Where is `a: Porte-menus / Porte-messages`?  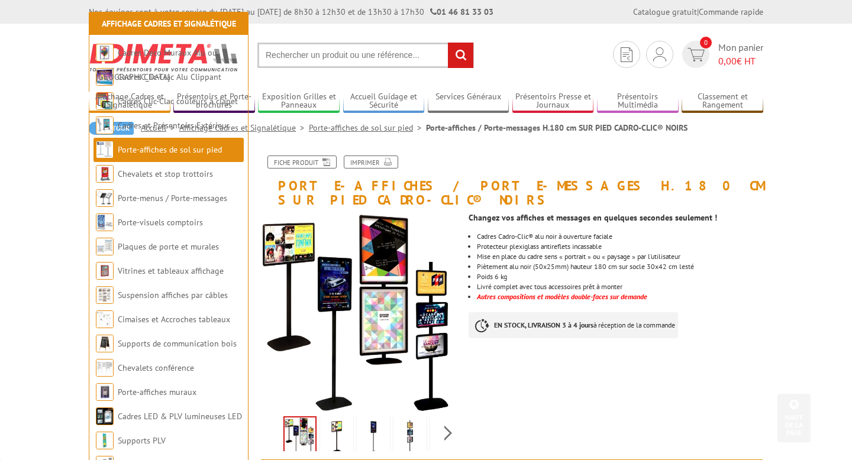
a: Porte-menus / Porte-messages is located at coordinates (172, 198).